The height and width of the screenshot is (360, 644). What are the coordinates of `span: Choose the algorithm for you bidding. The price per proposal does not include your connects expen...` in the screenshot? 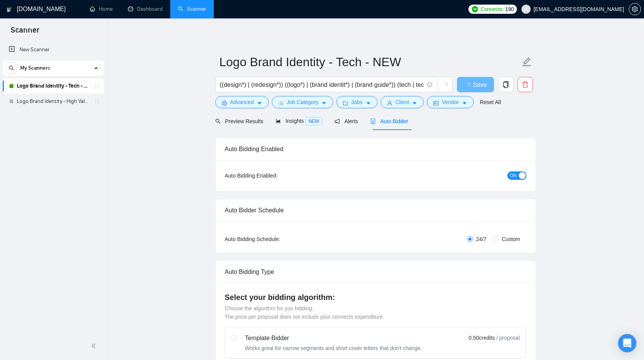 It's located at (305, 313).